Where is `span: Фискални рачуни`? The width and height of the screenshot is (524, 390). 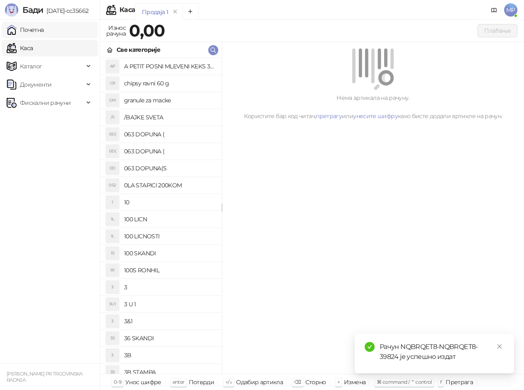 span: Фискални рачуни is located at coordinates (45, 103).